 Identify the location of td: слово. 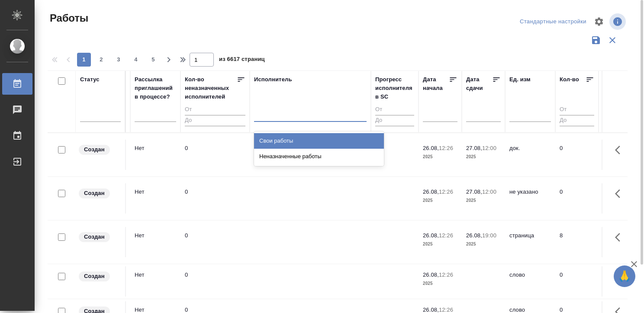
(530, 281).